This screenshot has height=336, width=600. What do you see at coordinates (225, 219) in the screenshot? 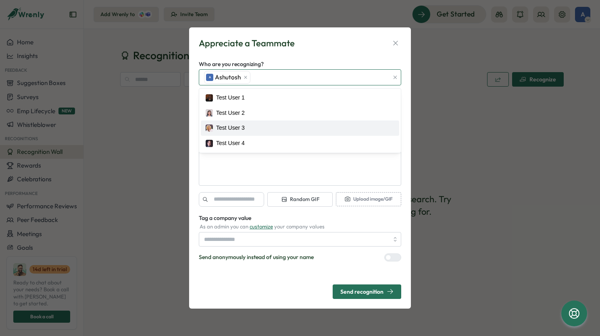
I see `label: Tag a company value` at bounding box center [225, 219].